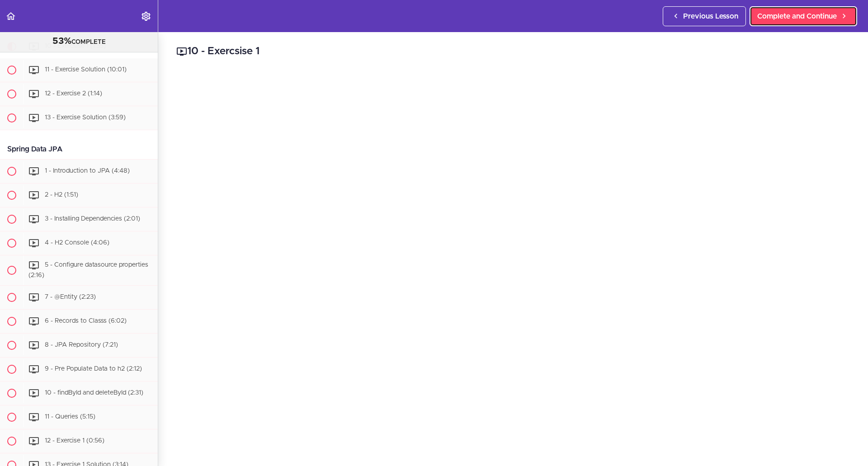 This screenshot has width=868, height=466. Describe the element at coordinates (711, 16) in the screenshot. I see `span: Previous Lesson` at that location.